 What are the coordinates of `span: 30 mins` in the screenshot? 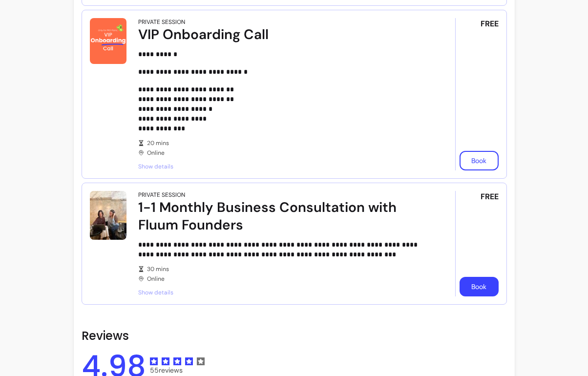 It's located at (288, 269).